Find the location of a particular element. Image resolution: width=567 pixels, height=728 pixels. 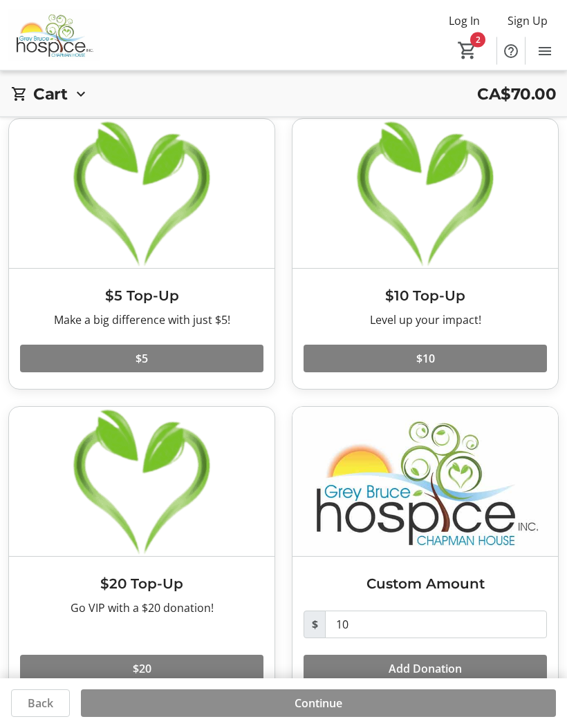

img: $10 Top-Up is located at coordinates (425, 194).